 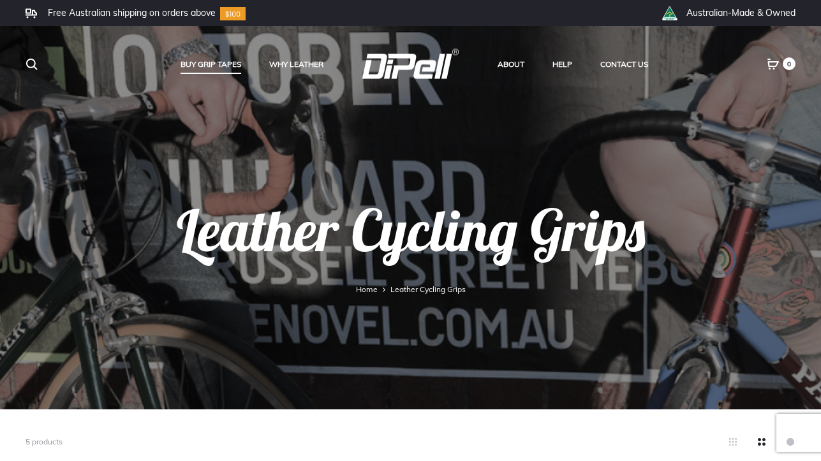 I want to click on li: Free Australian shipping on orders above, so click(x=131, y=13).